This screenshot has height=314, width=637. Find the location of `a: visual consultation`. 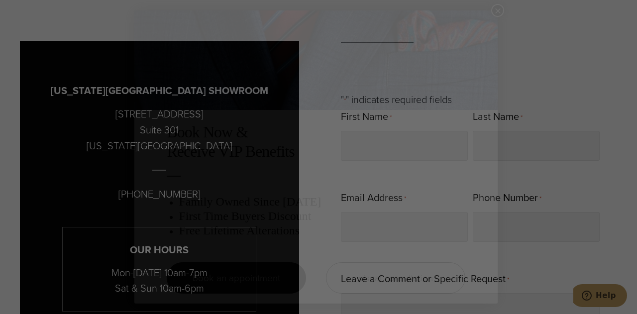

a: visual consultation is located at coordinates (396, 278).